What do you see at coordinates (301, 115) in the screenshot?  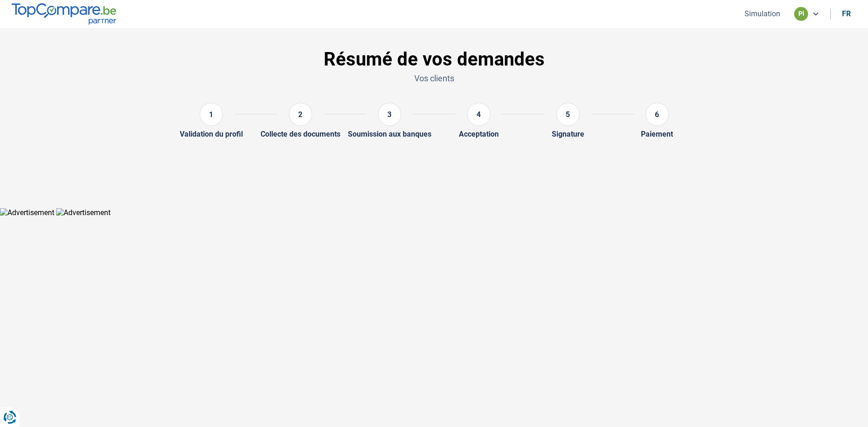 I see `div: 2` at bounding box center [301, 115].